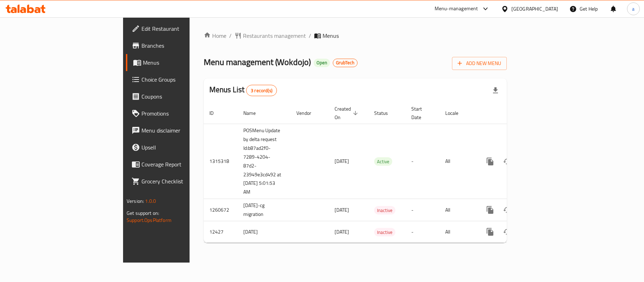  I want to click on a: Coverage Report, so click(178, 164).